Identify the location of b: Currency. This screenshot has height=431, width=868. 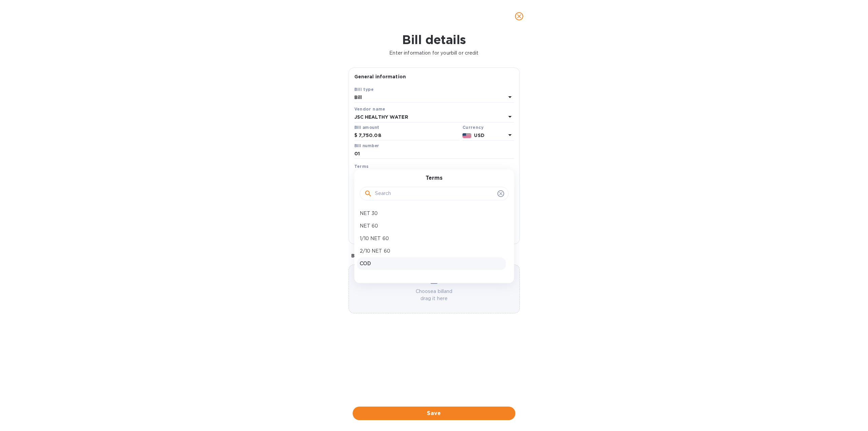
(473, 127).